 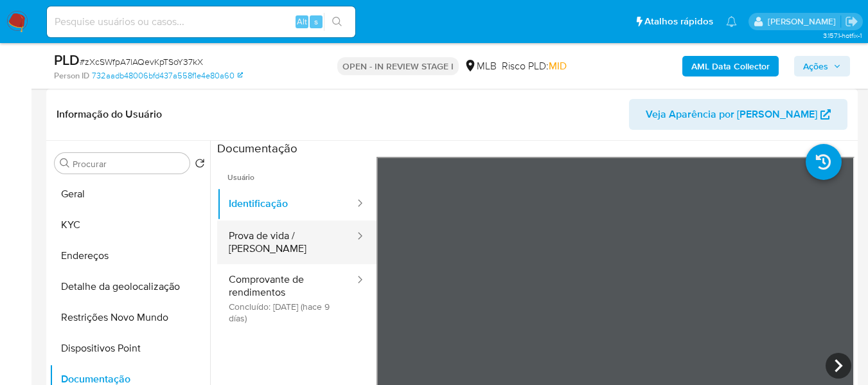 I want to click on button: Endereços, so click(x=129, y=256).